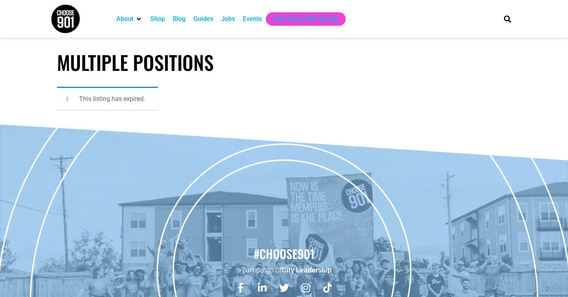 This screenshot has height=297, width=568. What do you see at coordinates (157, 19) in the screenshot?
I see `a: Shop` at bounding box center [157, 19].